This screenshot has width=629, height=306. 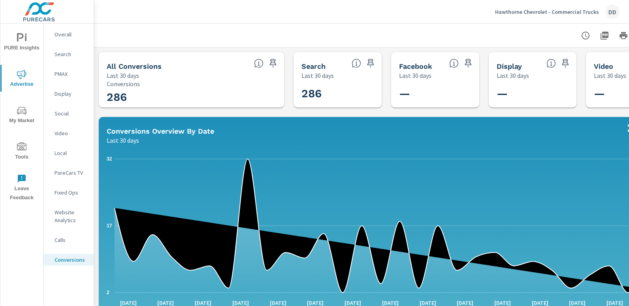 I want to click on span: All Conversions include Actions, Leads and Unmapped Conversions, so click(x=259, y=63).